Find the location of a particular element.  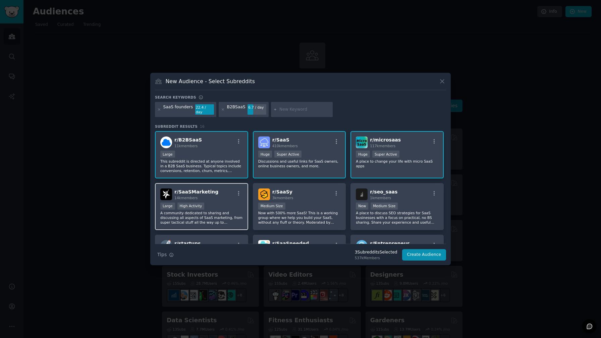

span: Subreddit Results is located at coordinates (176, 127).